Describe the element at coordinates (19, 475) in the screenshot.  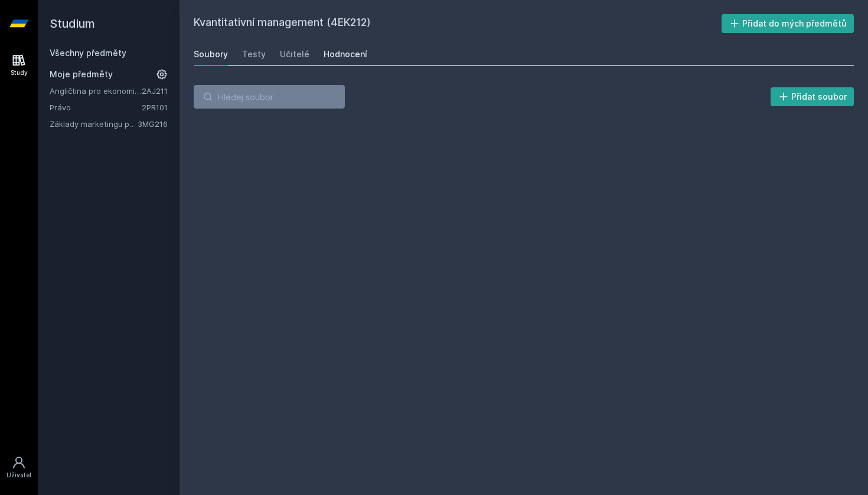
I see `div: Uživatel` at that location.